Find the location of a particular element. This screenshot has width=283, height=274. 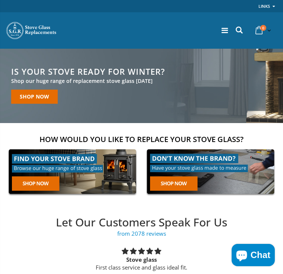

h2: How would you like to replace your stove glass? is located at coordinates (141, 139).